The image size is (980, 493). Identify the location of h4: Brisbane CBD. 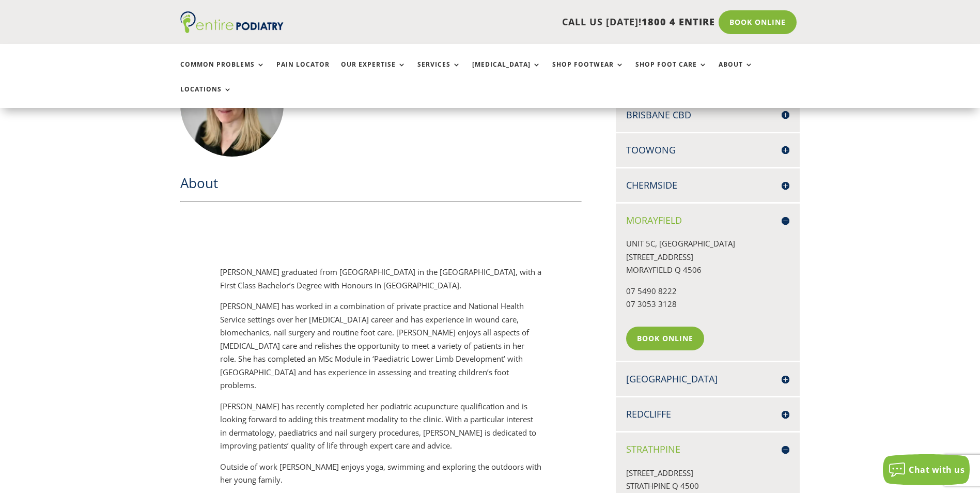
(708, 114).